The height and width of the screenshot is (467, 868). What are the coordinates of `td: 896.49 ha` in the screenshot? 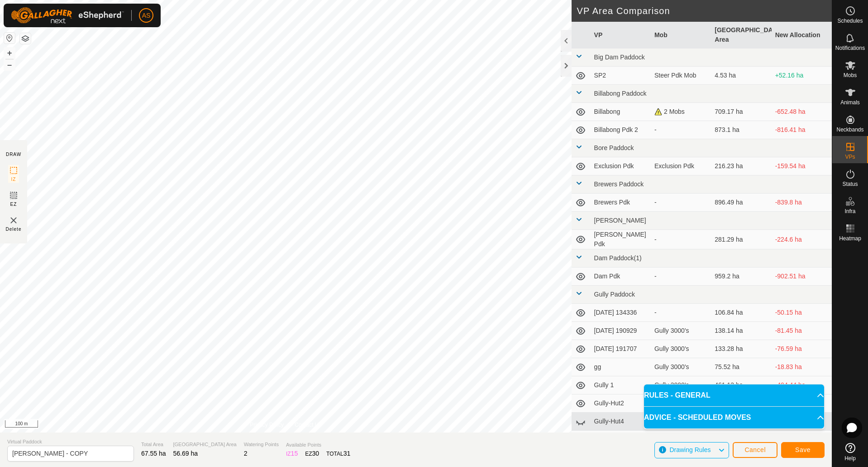 It's located at (741, 203).